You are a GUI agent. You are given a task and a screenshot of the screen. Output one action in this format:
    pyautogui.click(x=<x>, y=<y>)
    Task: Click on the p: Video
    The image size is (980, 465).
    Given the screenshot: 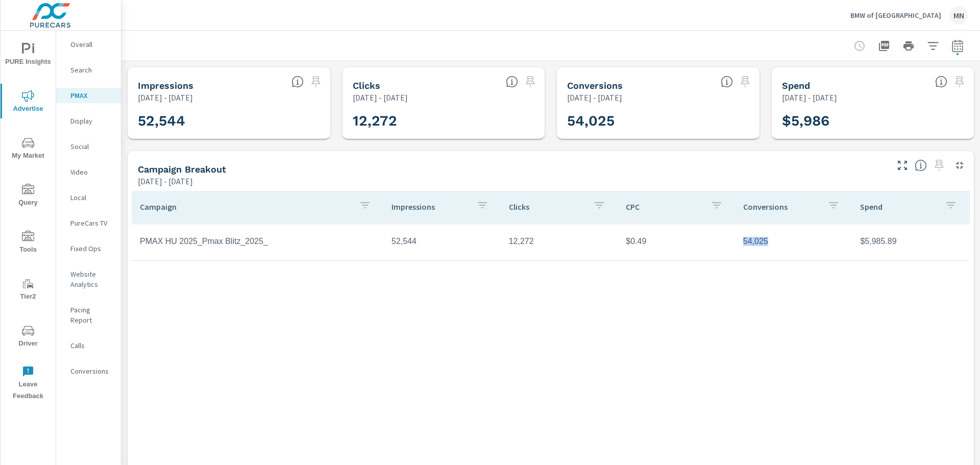 What is the action you would take?
    pyautogui.click(x=92, y=172)
    